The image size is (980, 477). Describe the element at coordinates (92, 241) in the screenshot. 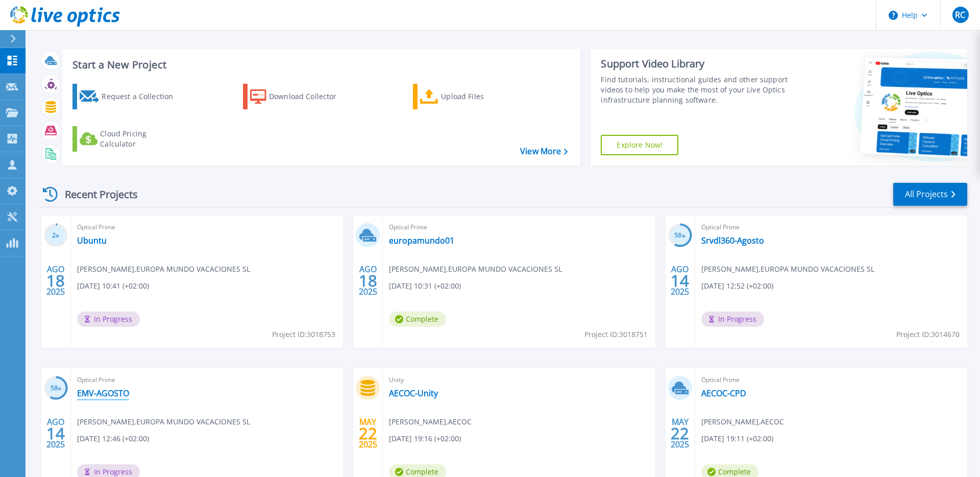

I see `a: Ubuntu` at that location.